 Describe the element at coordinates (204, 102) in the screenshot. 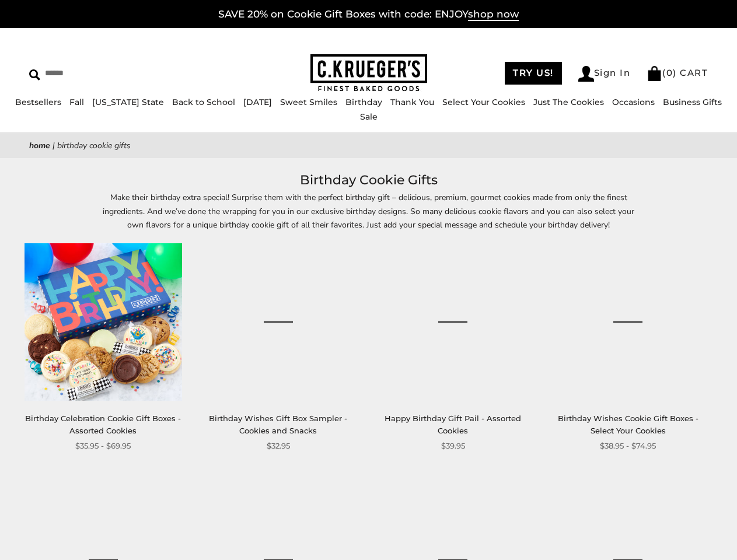

I see `a: Back to School` at that location.